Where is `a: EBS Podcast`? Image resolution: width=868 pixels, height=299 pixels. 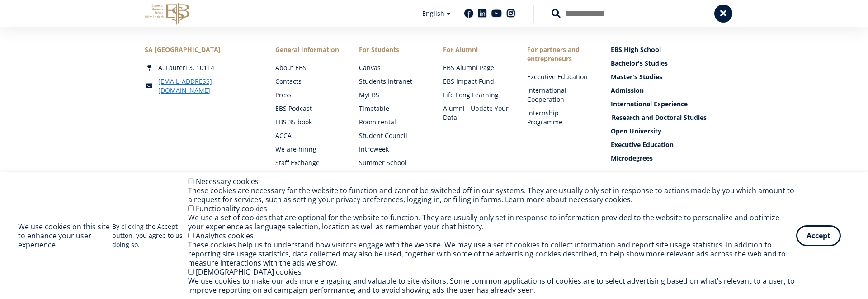 a: EBS Podcast is located at coordinates (308, 109).